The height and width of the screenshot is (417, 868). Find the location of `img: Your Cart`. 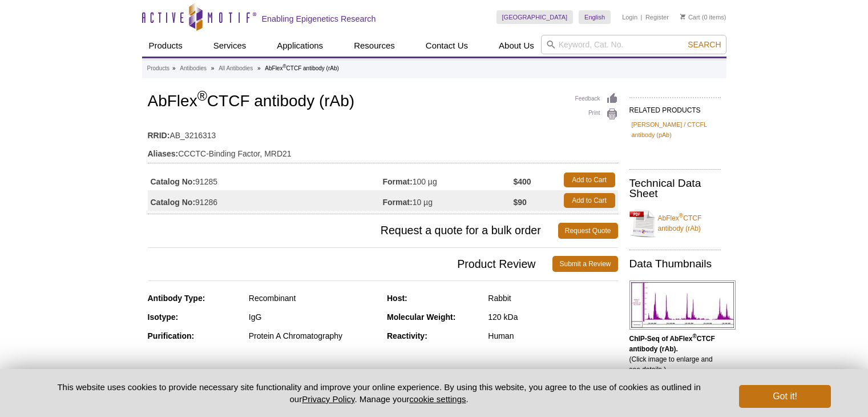

img: Your Cart is located at coordinates (682, 17).